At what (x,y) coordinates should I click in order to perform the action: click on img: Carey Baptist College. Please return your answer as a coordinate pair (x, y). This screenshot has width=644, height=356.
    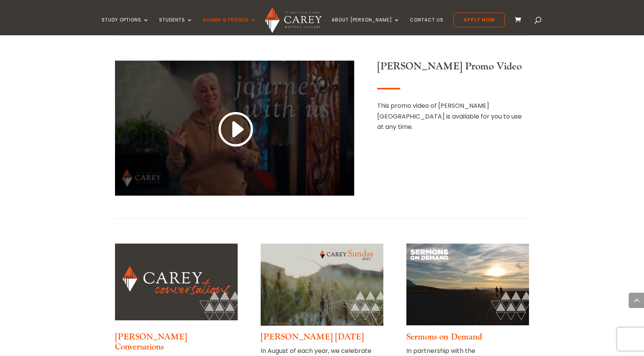
    Looking at the image, I should click on (293, 20).